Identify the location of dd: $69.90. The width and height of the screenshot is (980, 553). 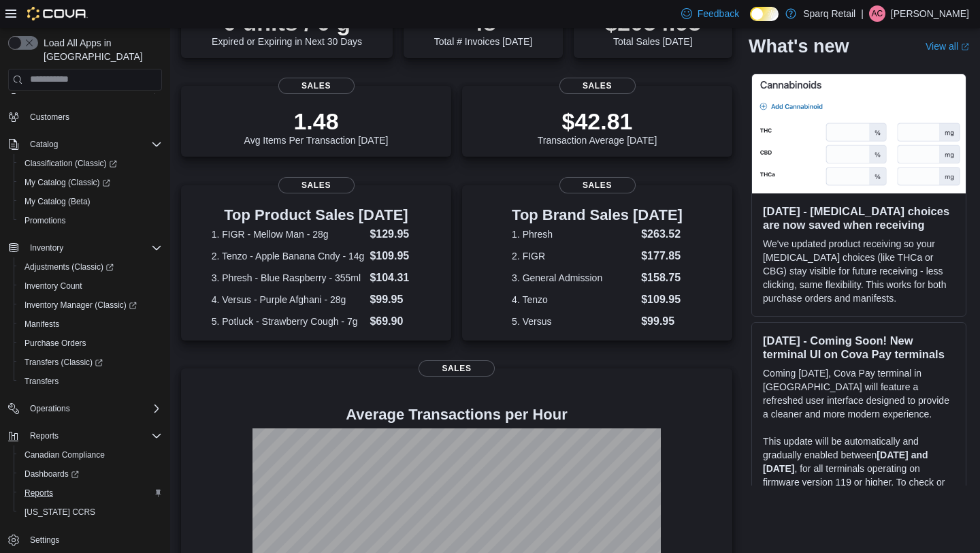
(395, 321).